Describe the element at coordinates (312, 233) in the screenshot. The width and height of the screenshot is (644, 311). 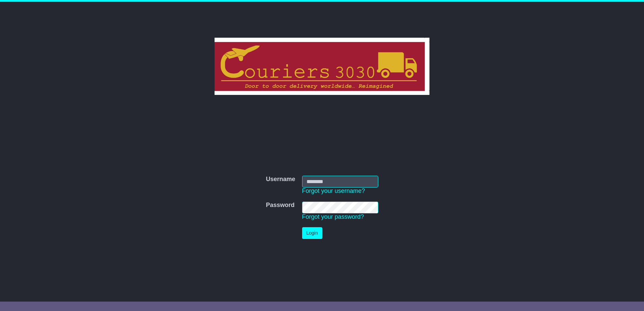
I see `button: Login` at that location.